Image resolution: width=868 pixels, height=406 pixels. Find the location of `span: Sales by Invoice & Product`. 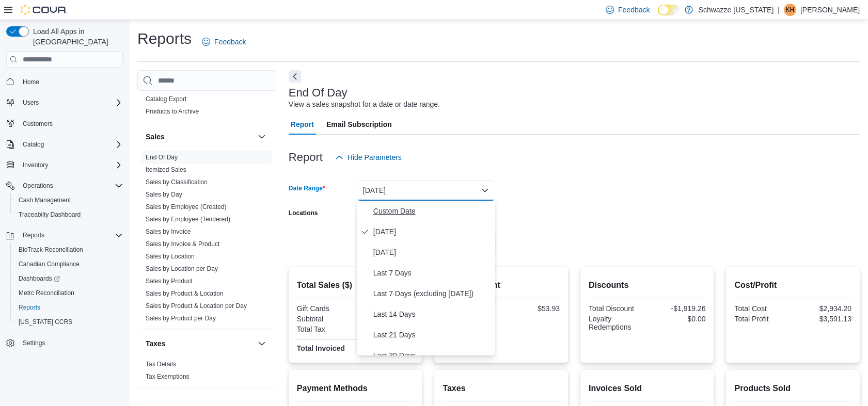

span: Sales by Invoice & Product is located at coordinates (182, 244).